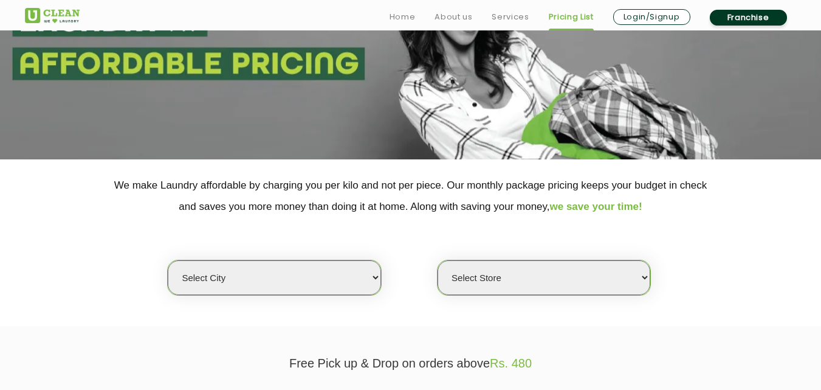 The height and width of the screenshot is (390, 821). Describe the element at coordinates (454, 17) in the screenshot. I see `a: About us` at that location.